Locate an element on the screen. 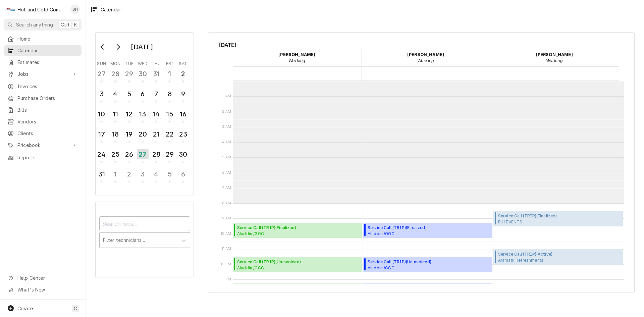  span: Jobs is located at coordinates (43, 74).